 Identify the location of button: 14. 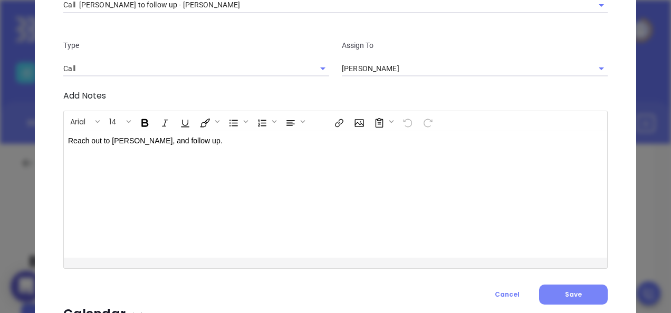
(114, 121).